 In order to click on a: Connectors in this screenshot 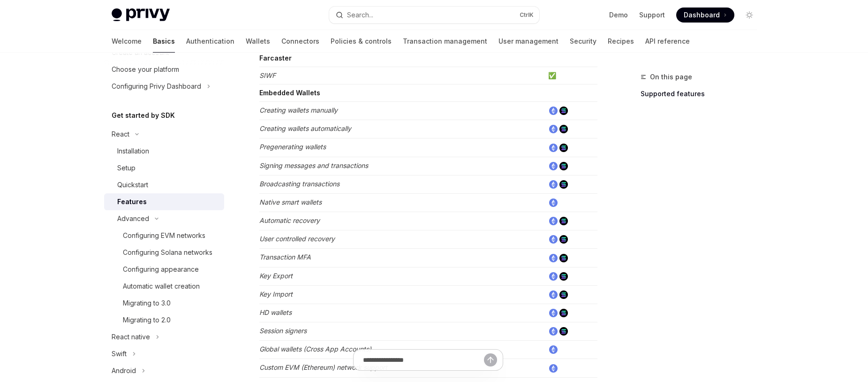, I will do `click(300, 41)`.